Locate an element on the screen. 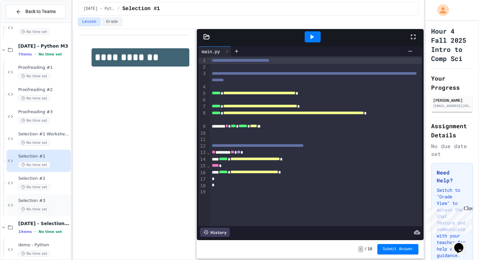 This screenshot has height=260, width=479. button: Lesson is located at coordinates (89, 22).